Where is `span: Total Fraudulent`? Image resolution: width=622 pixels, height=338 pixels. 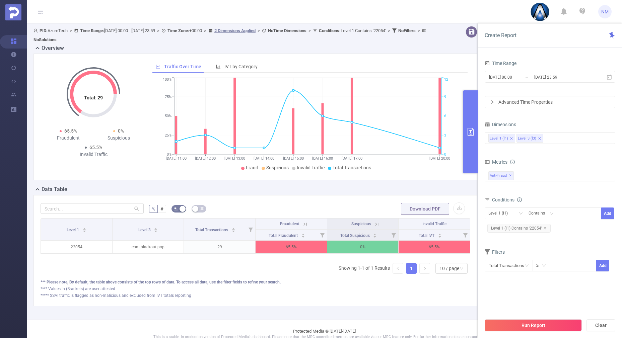
span: Total Fraudulent is located at coordinates (284, 236).